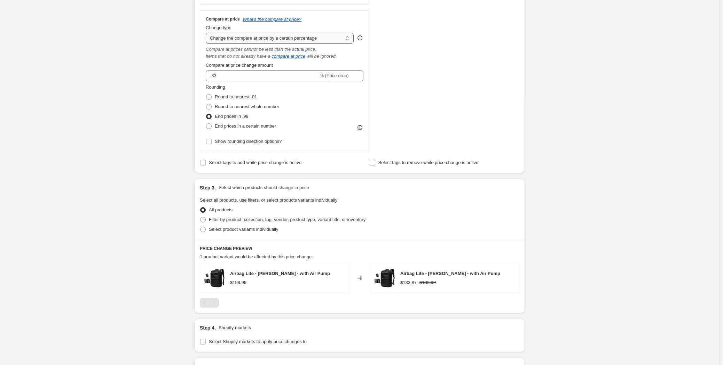  I want to click on h3: Compare at price, so click(223, 19).